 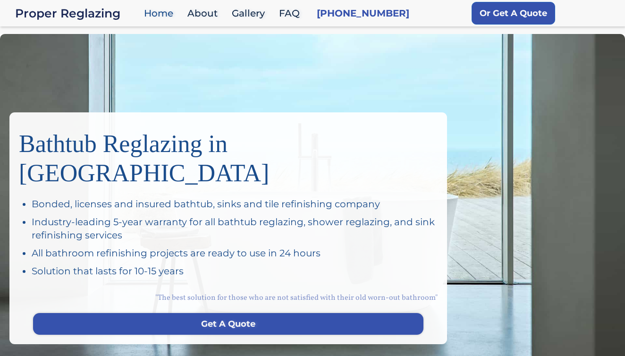 I want to click on div: "The best solution for those who are not satisfied with their old worn-out bathroom", so click(x=228, y=298).